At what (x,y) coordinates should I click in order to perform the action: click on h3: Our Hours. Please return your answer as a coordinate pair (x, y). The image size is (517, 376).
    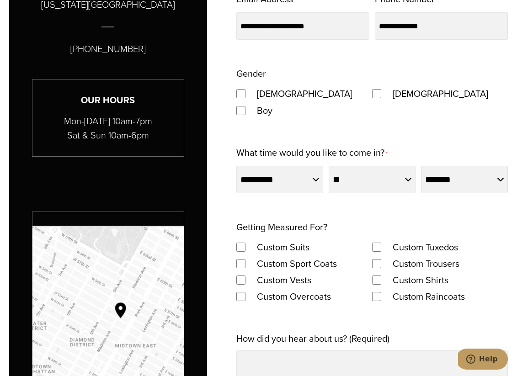
    Looking at the image, I should click on (108, 100).